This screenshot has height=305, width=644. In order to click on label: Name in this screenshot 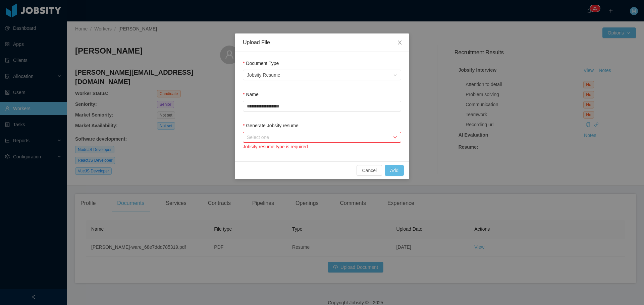, I will do `click(251, 94)`.